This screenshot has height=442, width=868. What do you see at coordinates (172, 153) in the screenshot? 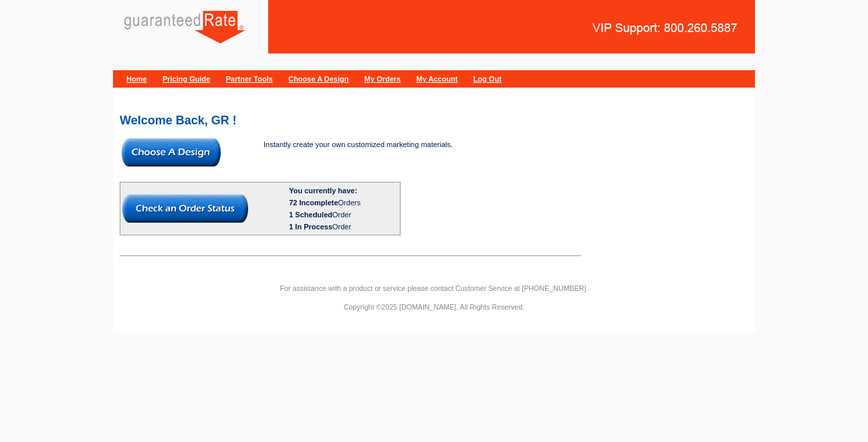
I see `img: button-choose-design.gif` at bounding box center [172, 153].